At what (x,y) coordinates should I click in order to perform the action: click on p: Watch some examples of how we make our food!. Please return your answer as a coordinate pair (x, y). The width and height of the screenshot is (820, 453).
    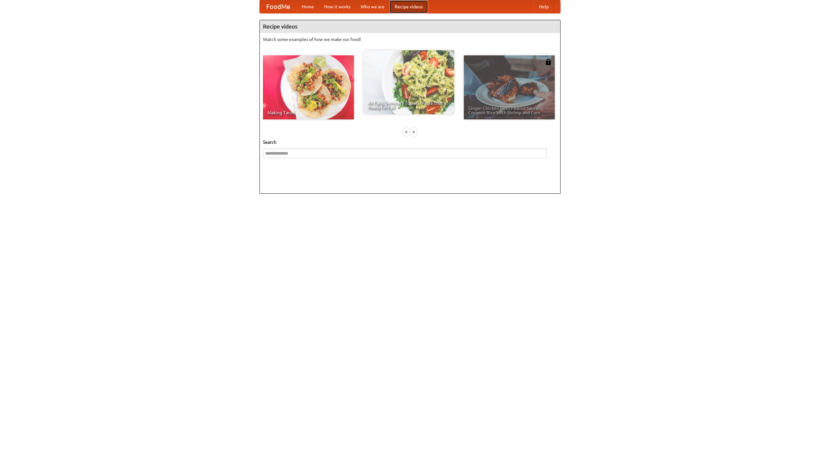
    Looking at the image, I should click on (410, 39).